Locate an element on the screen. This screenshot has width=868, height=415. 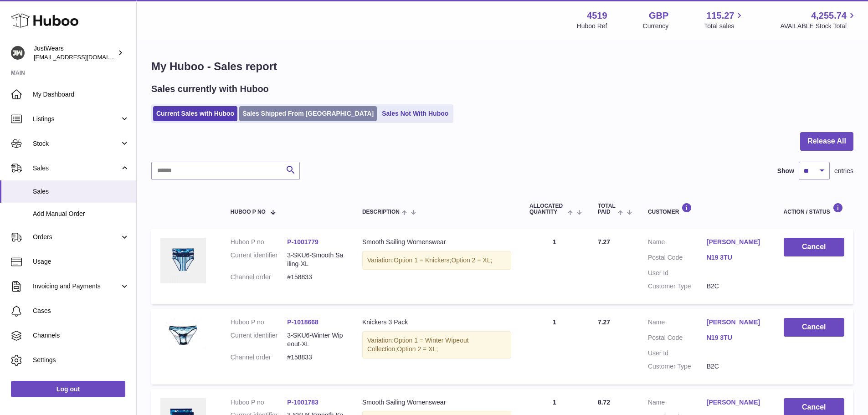
div: Huboo Ref is located at coordinates (592, 26).